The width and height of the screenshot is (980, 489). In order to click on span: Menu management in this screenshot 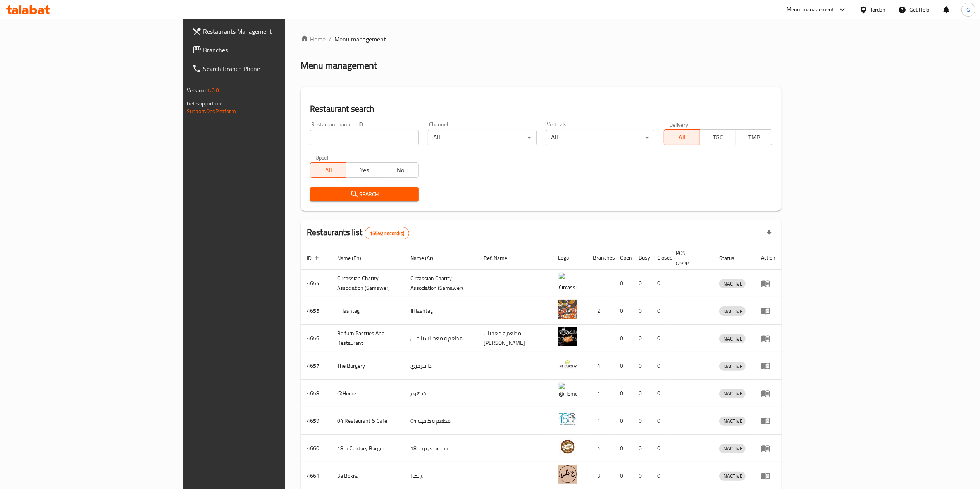, I will do `click(360, 39)`.